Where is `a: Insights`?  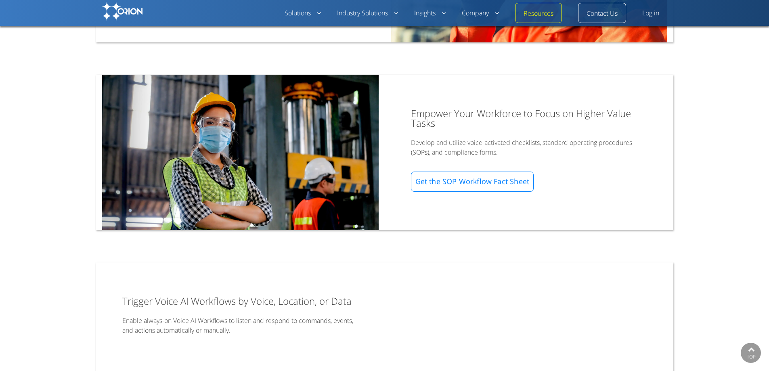
a: Insights is located at coordinates (430, 13).